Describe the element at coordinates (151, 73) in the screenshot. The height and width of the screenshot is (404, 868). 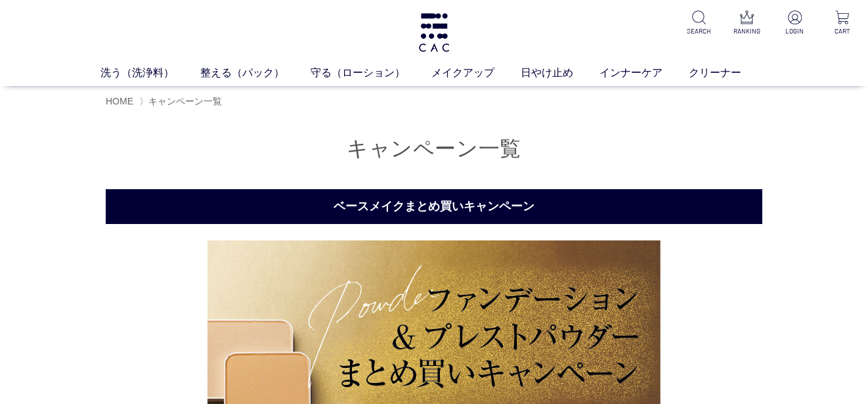
I see `a: 洗う（洗浄料）` at that location.